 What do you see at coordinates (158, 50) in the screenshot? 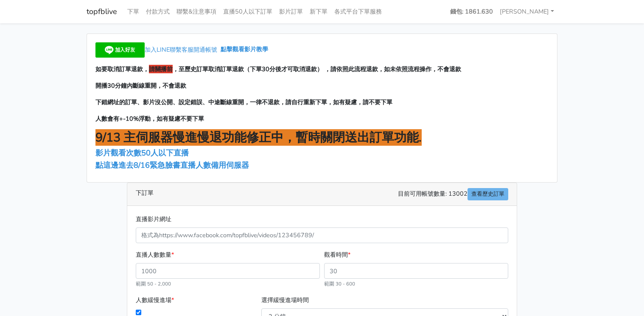
I see `a: 加入LINE聯繫客服開通帳號` at bounding box center [158, 50].